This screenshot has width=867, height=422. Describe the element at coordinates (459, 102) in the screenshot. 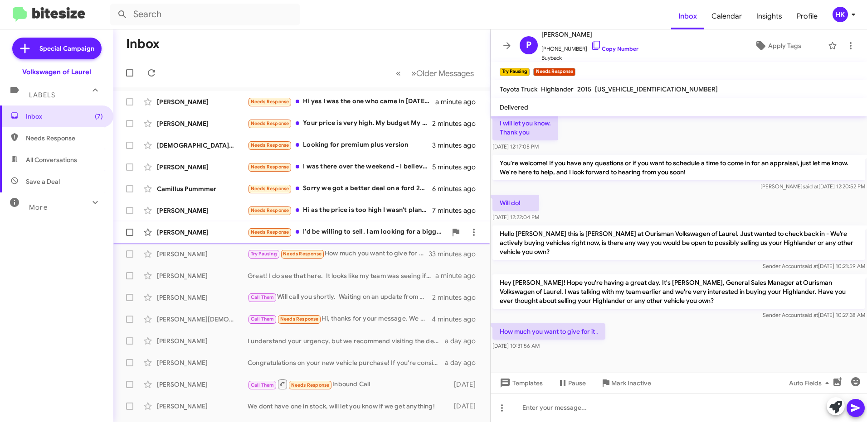

I see `div: a minute ago` at that location.